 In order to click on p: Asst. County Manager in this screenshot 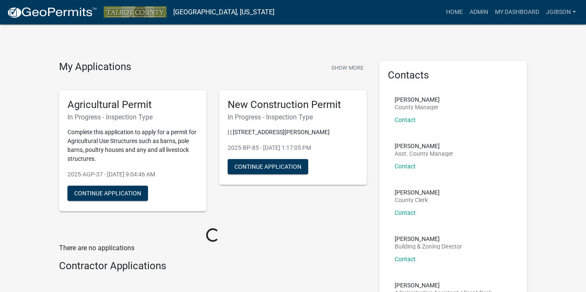, I will do `click(424, 153)`.